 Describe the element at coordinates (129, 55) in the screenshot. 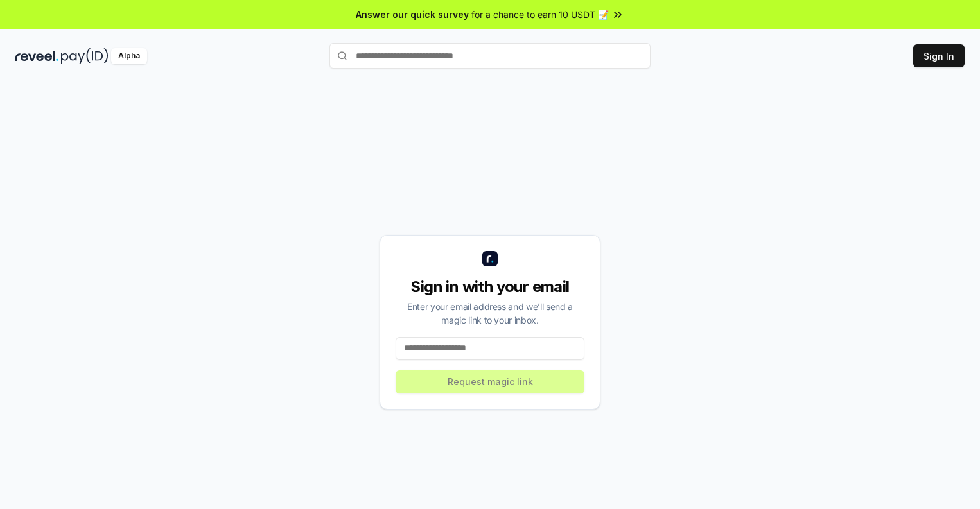

I see `div: Alpha` at that location.